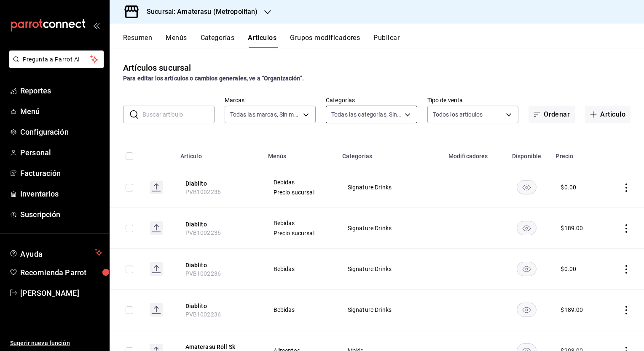  I want to click on button: Categorías, so click(218, 41).